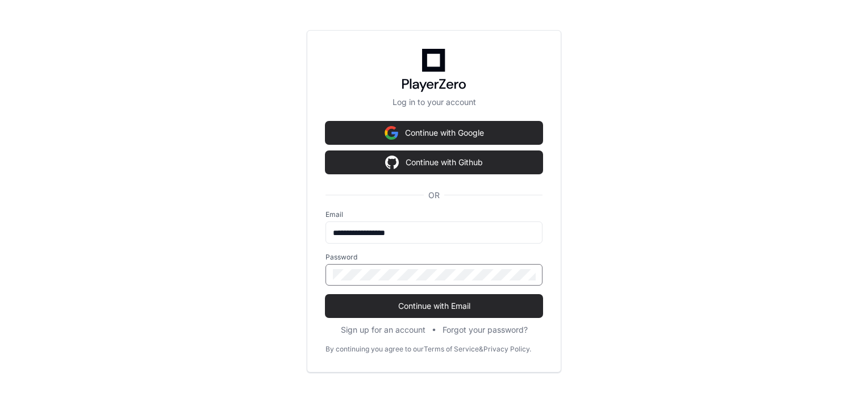 This screenshot has height=402, width=868. What do you see at coordinates (507, 349) in the screenshot?
I see `a: Privacy Policy.` at bounding box center [507, 349].